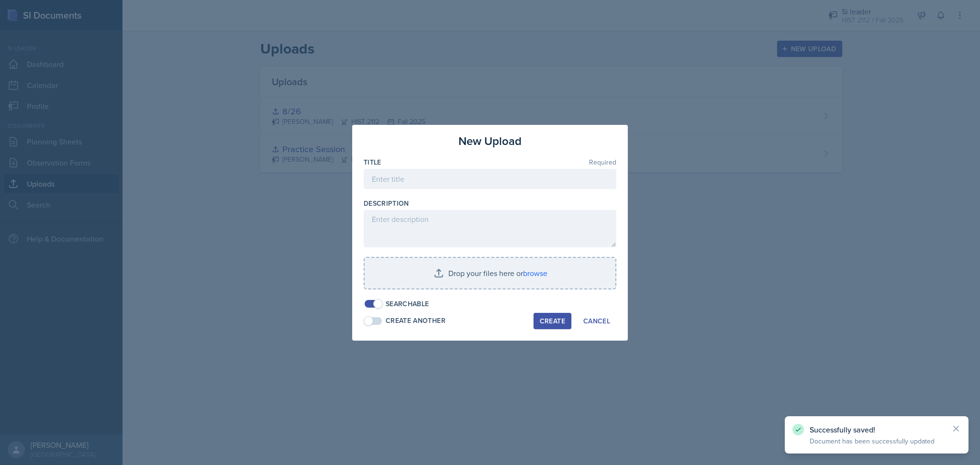  I want to click on p: Successfully saved!, so click(876, 429).